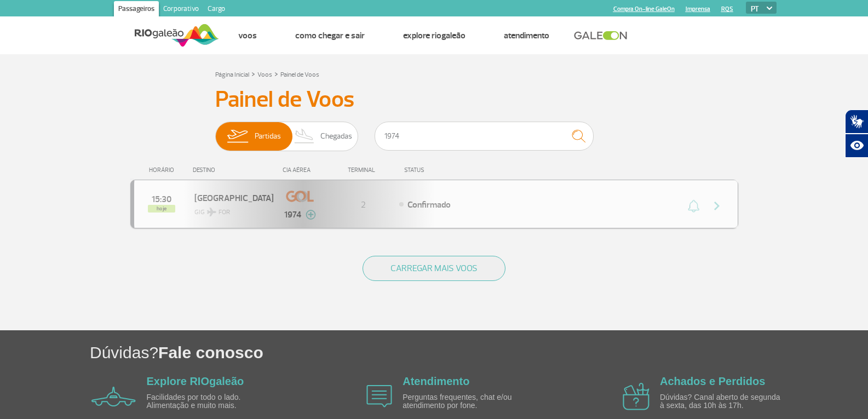 This screenshot has width=868, height=419. Describe the element at coordinates (698, 9) in the screenshot. I see `a: Imprensa` at that location.